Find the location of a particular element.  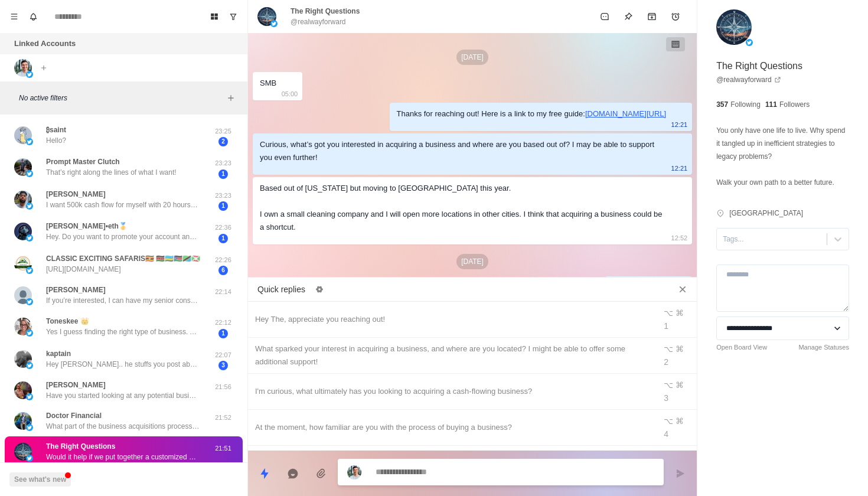

button: Reply with AI is located at coordinates (293, 473).